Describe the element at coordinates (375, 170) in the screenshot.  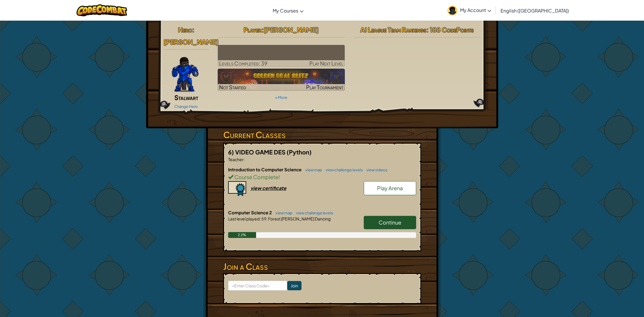
I see `a: view videos` at that location.